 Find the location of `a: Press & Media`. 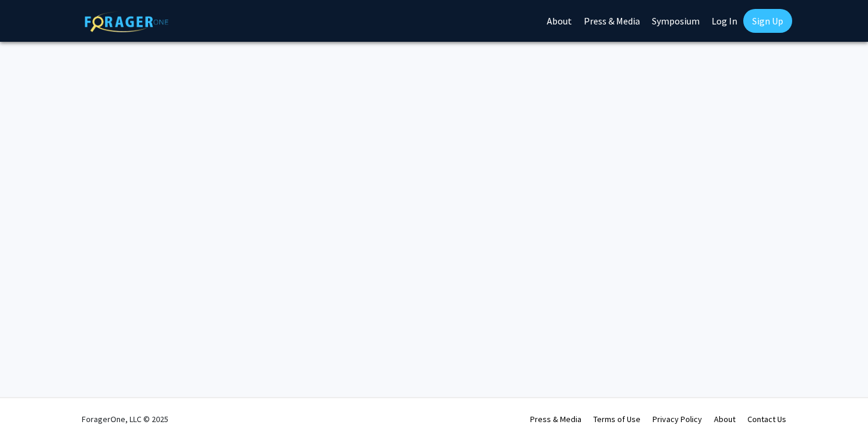

a: Press & Media is located at coordinates (556, 419).